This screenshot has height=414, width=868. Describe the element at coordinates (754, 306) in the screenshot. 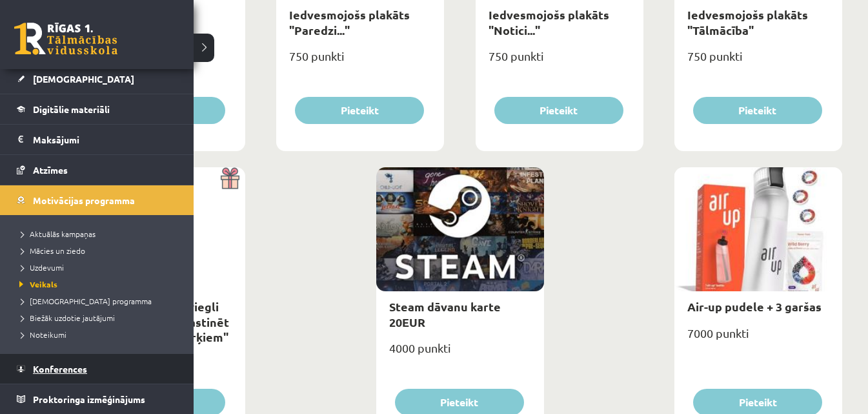

I see `a: Air-up pudele + 3 garšas` at that location.